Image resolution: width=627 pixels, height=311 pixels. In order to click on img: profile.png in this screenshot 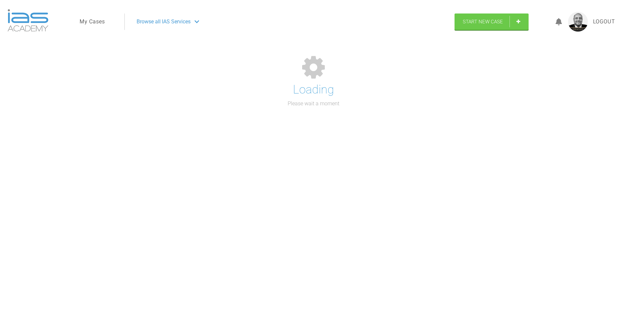, I will do `click(578, 22)`.